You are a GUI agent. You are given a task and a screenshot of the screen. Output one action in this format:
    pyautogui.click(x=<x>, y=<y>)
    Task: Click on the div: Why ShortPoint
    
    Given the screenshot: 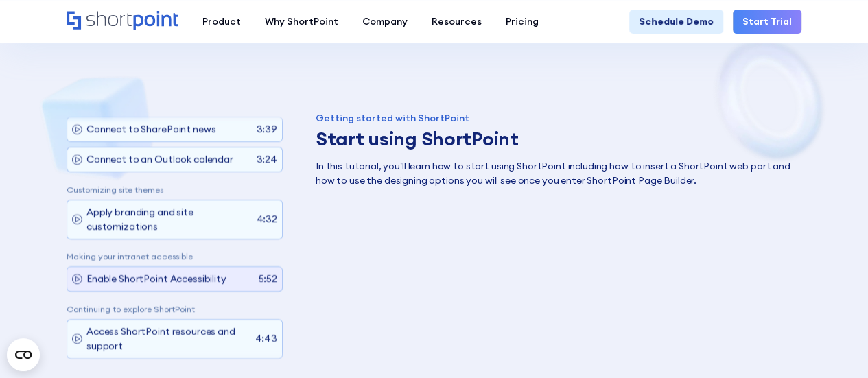 What is the action you would take?
    pyautogui.click(x=302, y=21)
    